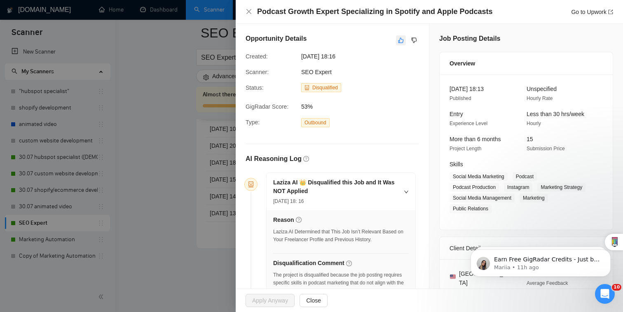  I want to click on div: Laziza AI Determined that This Job Isn’t Relevant Based on Your Freelancer Profile and Previous H..., so click(341, 236).